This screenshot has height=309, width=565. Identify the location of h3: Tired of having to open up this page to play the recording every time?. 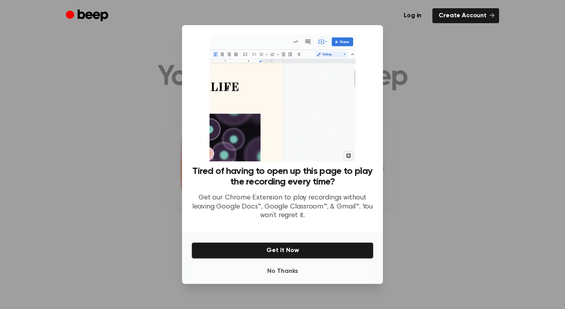
(283, 177).